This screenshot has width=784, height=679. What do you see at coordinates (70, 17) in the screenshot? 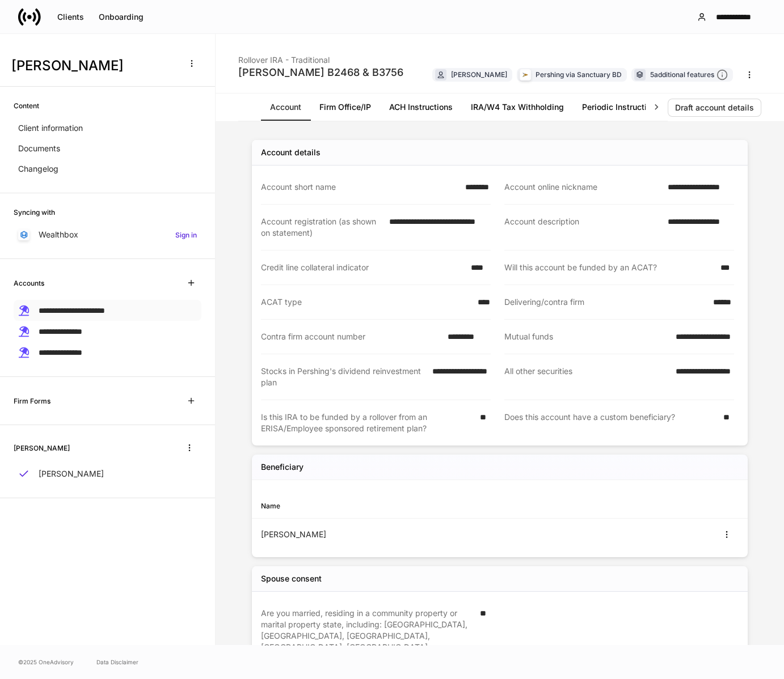
I see `button: Clients` at bounding box center [70, 17].